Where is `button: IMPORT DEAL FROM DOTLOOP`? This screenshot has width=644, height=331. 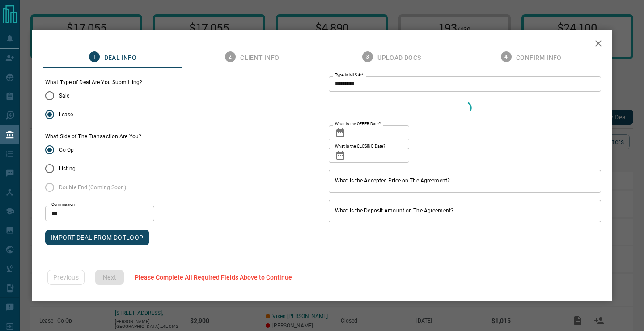 button: IMPORT DEAL FROM DOTLOOP is located at coordinates (97, 238).